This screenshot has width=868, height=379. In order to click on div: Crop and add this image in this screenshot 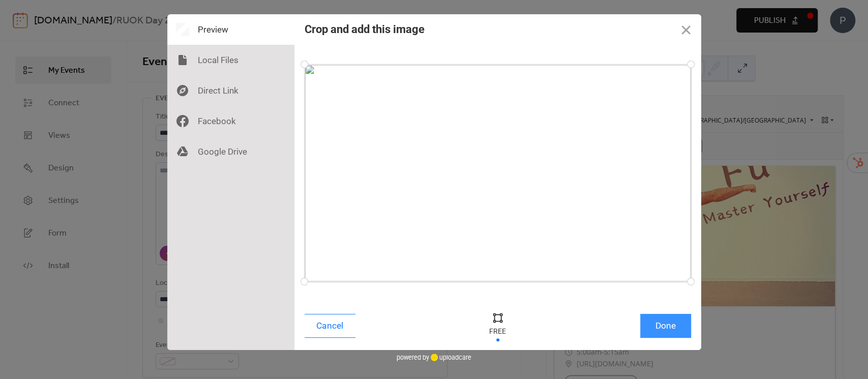, I will do `click(365, 29)`.